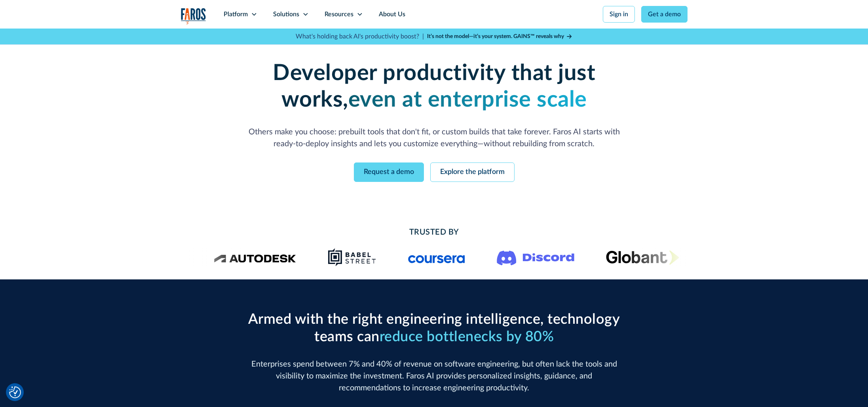  What do you see at coordinates (434, 86) in the screenshot?
I see `strong: Developer productivity that just works,` at bounding box center [434, 86].